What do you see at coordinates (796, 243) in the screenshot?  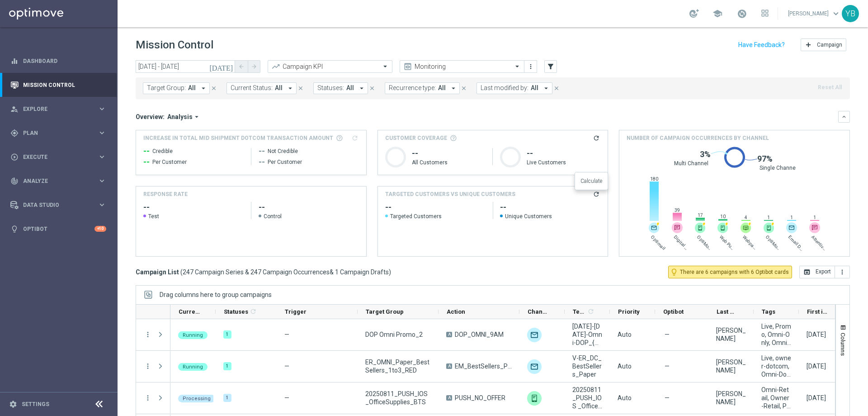 I see `span: Email Deliverability Prod` at bounding box center [796, 243].